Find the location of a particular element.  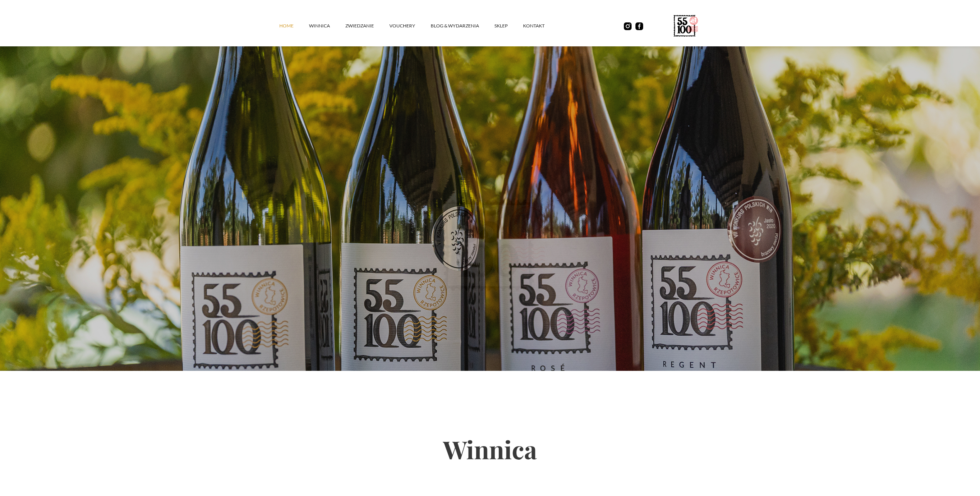

a: Home is located at coordinates (294, 26).